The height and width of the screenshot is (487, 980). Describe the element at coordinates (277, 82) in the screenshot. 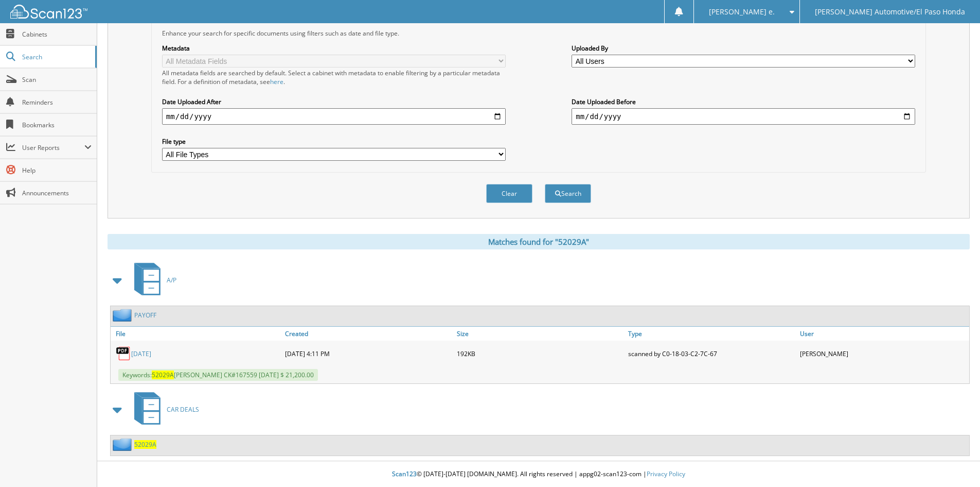

I see `a: here` at that location.